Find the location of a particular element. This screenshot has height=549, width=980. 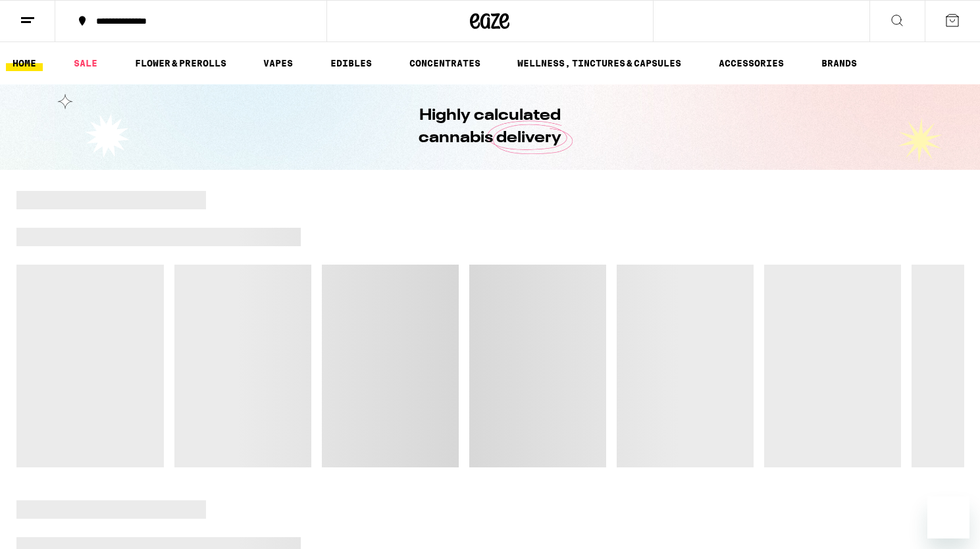

a: ACCESSORIES is located at coordinates (751, 63).